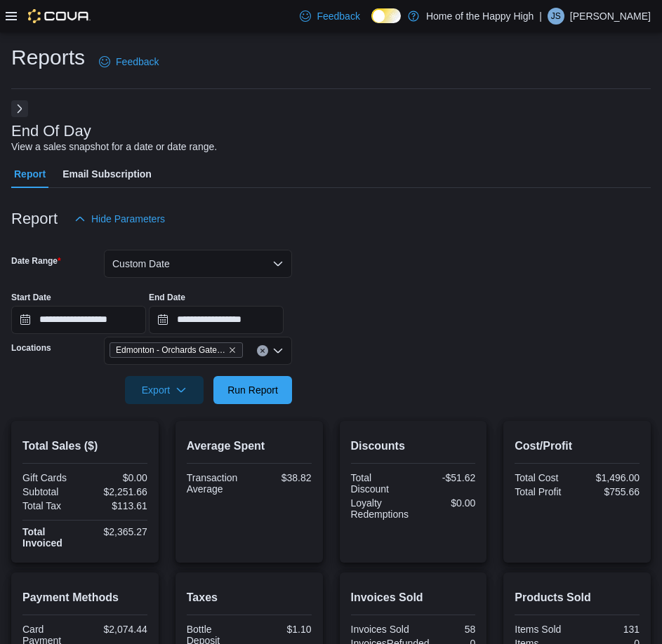 The image size is (662, 644). Describe the element at coordinates (609, 492) in the screenshot. I see `div: $755.66` at that location.